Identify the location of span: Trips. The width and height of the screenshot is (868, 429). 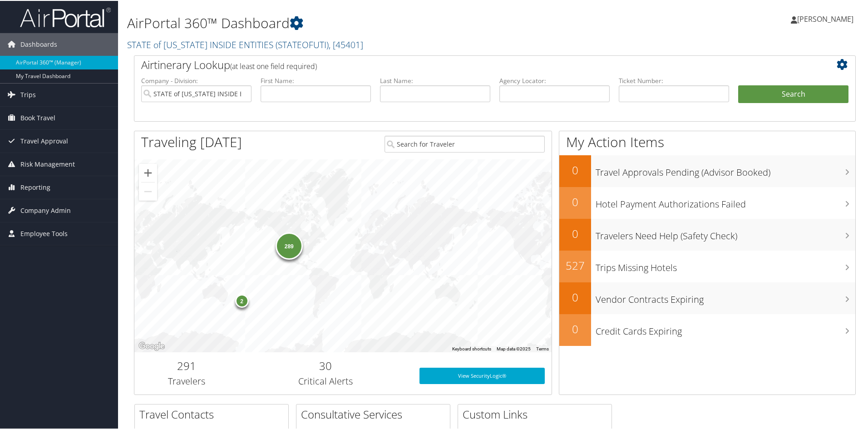
(28, 94).